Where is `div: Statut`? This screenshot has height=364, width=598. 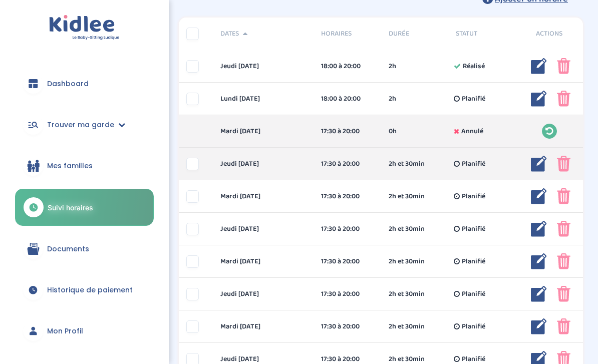 div: Statut is located at coordinates (482, 33).